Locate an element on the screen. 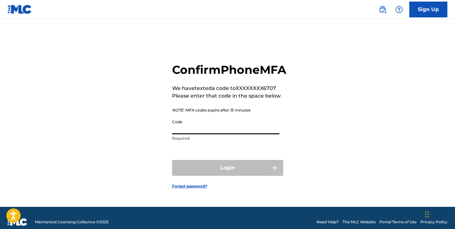 This screenshot has width=455, height=229. img: search is located at coordinates (382, 10).